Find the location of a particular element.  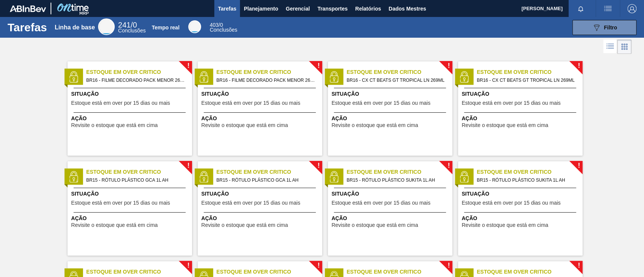

font: Planejamento is located at coordinates (261, 9).